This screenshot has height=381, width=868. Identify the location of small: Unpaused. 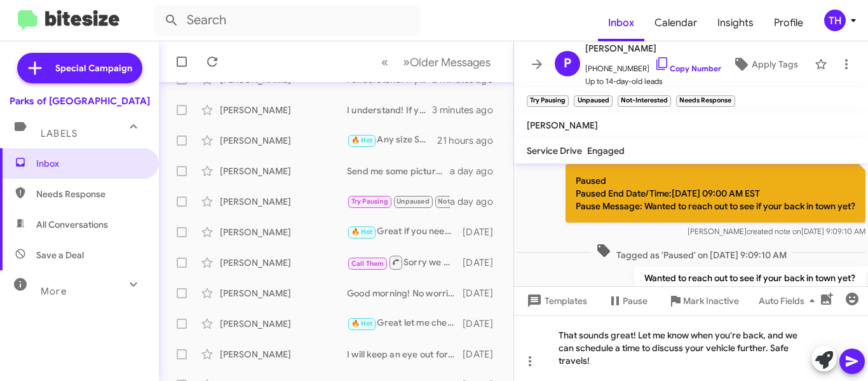
(593, 101).